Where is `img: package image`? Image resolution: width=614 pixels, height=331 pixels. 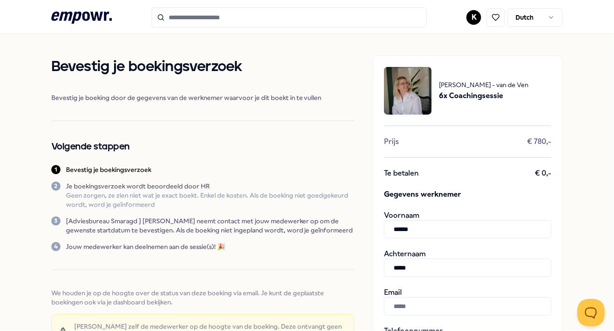
img: package image is located at coordinates (408, 91).